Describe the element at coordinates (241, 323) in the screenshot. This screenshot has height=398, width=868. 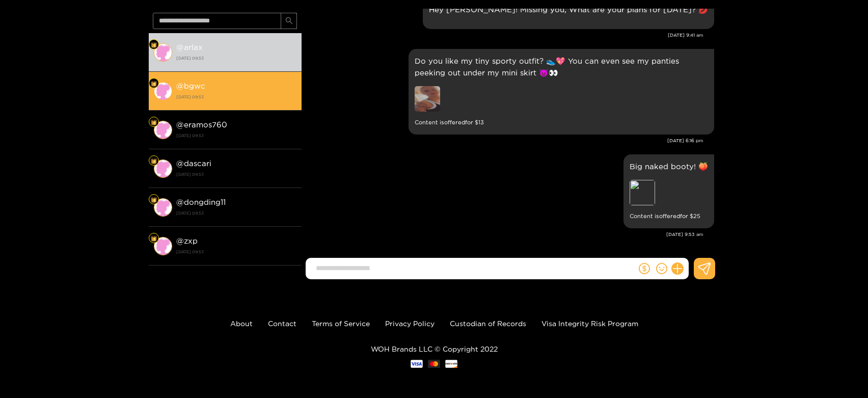
I see `a: About` at that location.